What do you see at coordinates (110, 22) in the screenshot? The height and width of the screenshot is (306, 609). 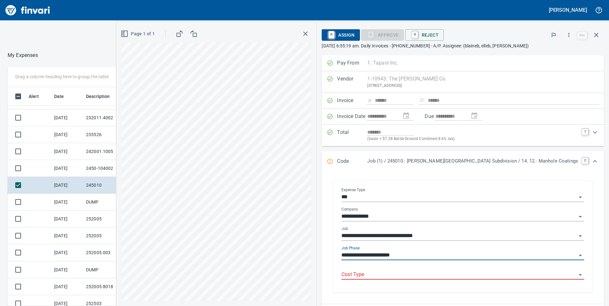 I see `p: Online allowed` at bounding box center [110, 22].